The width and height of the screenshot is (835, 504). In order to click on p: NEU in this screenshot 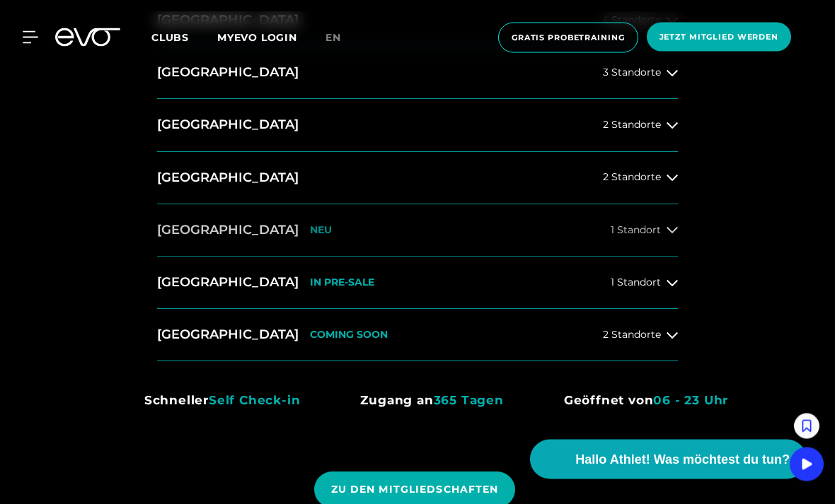, I will do `click(320, 230)`.